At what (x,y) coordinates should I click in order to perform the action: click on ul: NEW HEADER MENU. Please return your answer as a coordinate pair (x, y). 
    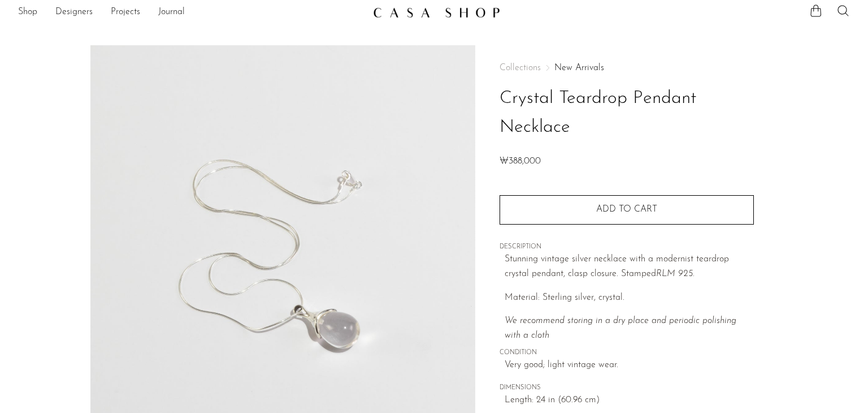
    Looking at the image, I should click on (191, 12).